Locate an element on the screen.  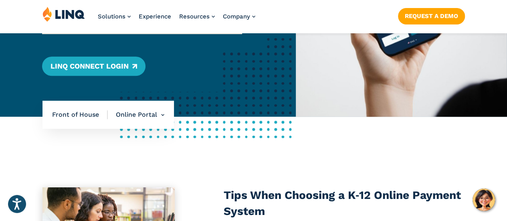
li: Online Portal is located at coordinates (136, 115).